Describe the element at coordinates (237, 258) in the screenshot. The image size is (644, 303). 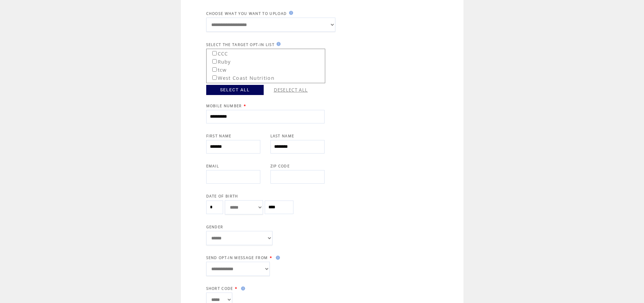
I see `span: SEND OPT-IN MESSAGE FROM` at that location.